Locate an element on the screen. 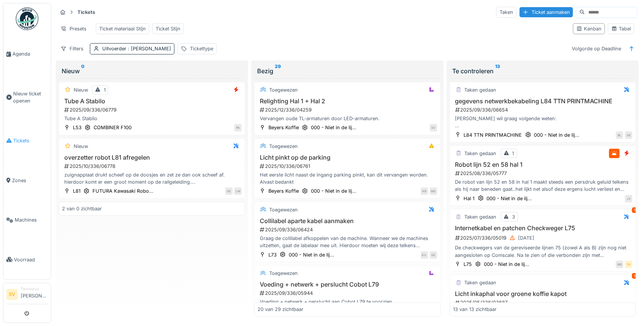  div: De robot van lijn 52 en 58 in hal 1 maakt steeds een persdruk geluid telkens als hij naar beneden... is located at coordinates (542, 186).